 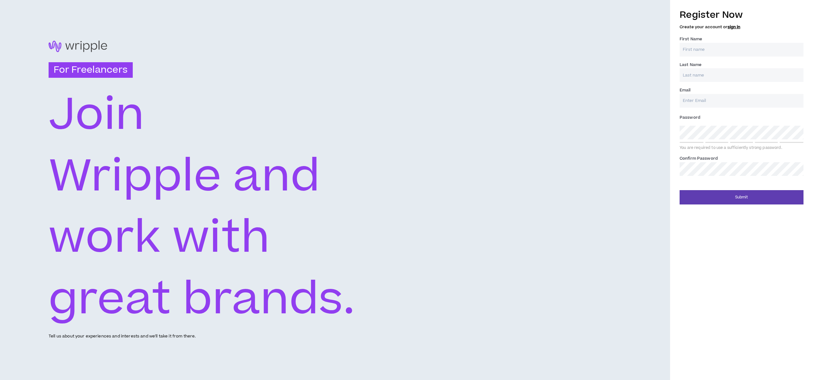 I want to click on input: Last name, so click(x=741, y=75).